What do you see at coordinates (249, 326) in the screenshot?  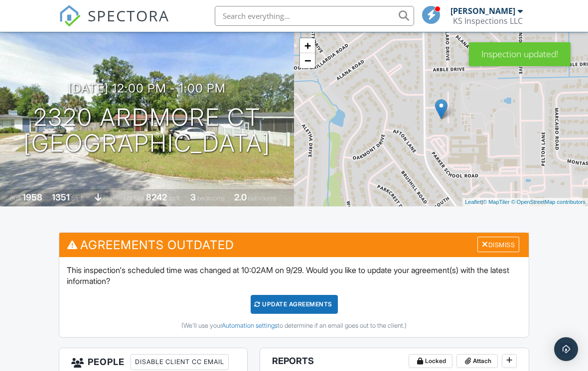 I see `a: Automation settings` at bounding box center [249, 326].